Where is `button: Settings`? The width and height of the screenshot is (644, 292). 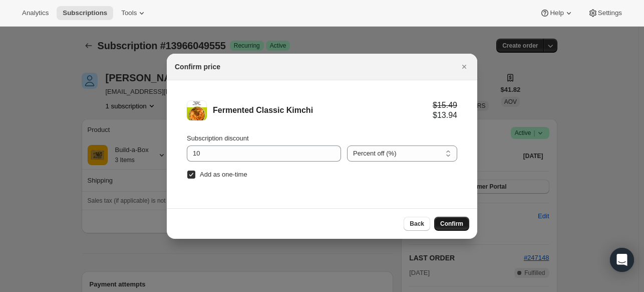
button: Settings is located at coordinates (605, 13).